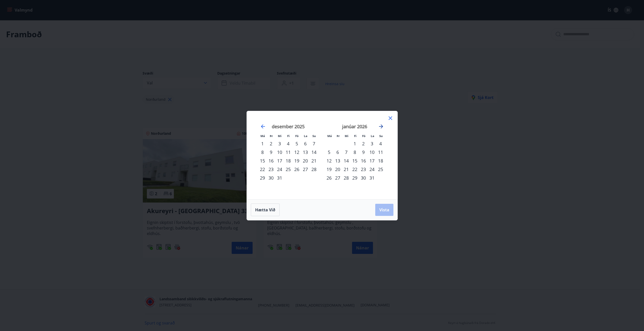  Describe the element at coordinates (314, 161) in the screenshot. I see `td: Choose sunnudagur, 21. desember 2025 as your check-in date. It’s available.` at that location.